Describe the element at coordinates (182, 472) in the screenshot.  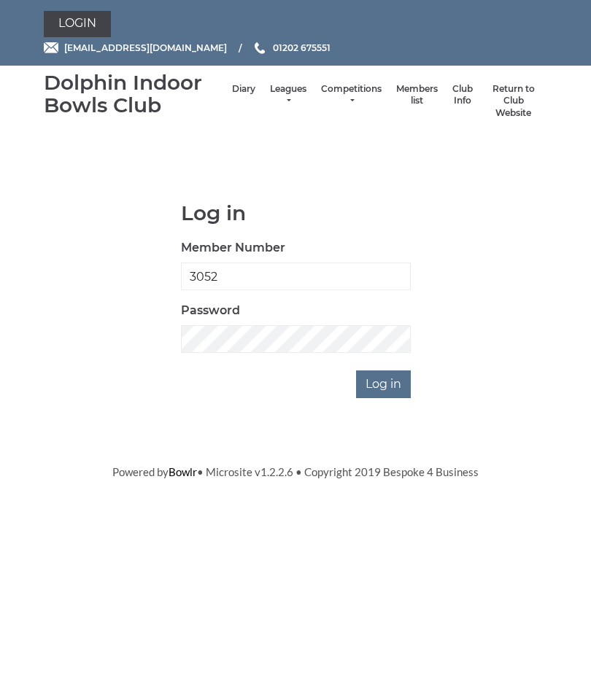
I see `a: Bowlr` at that location.